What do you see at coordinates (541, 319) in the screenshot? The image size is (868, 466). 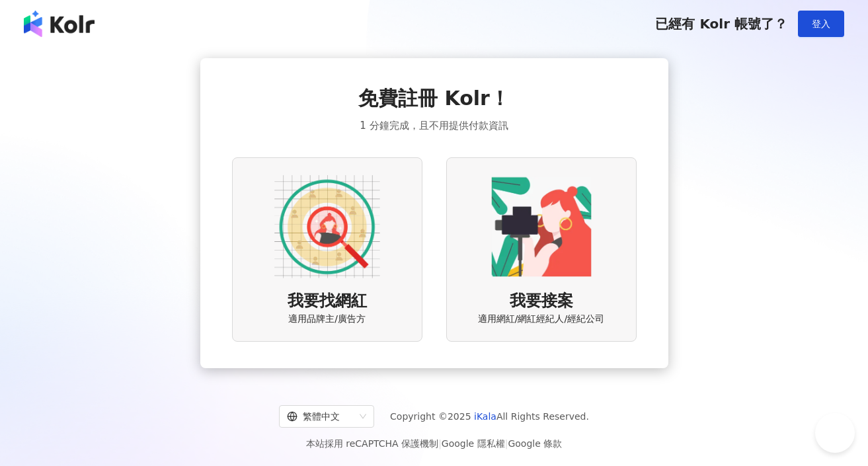 I see `span: 適用網紅/網紅經紀人/經紀公司` at bounding box center [541, 319].